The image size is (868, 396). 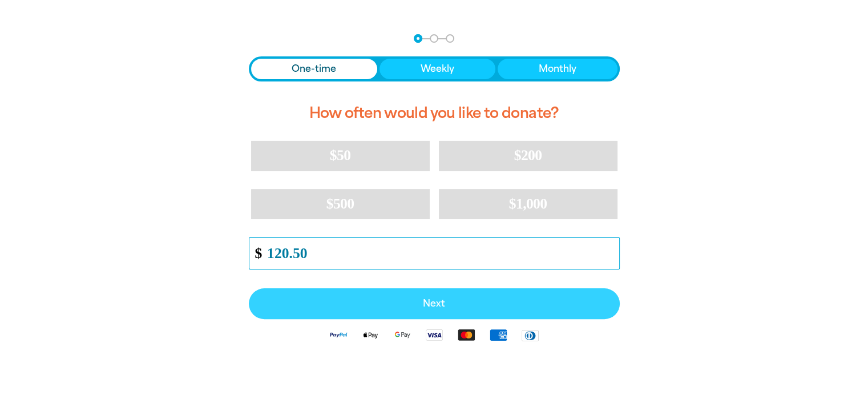 What do you see at coordinates (434, 335) in the screenshot?
I see `div: Available payment methods` at bounding box center [434, 335].